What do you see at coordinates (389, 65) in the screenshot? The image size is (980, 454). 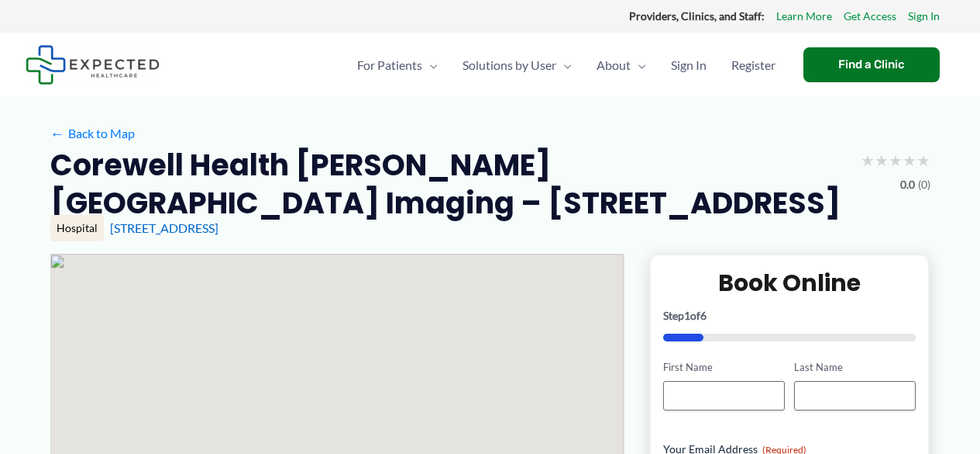 I see `span: For Patients` at bounding box center [389, 65].